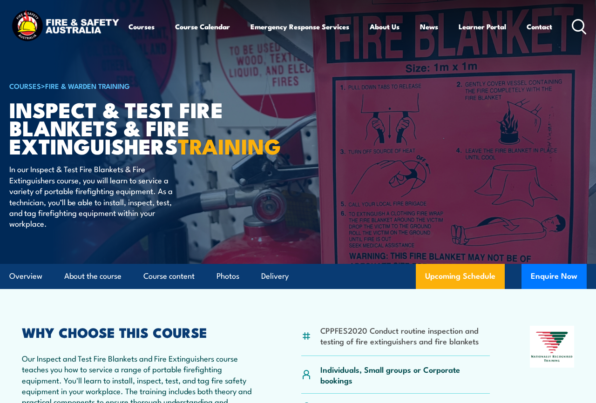  I want to click on li: CPPFES2020 Conduct routine inspection and testing of fire extinguishers and fire blankets, so click(405, 336).